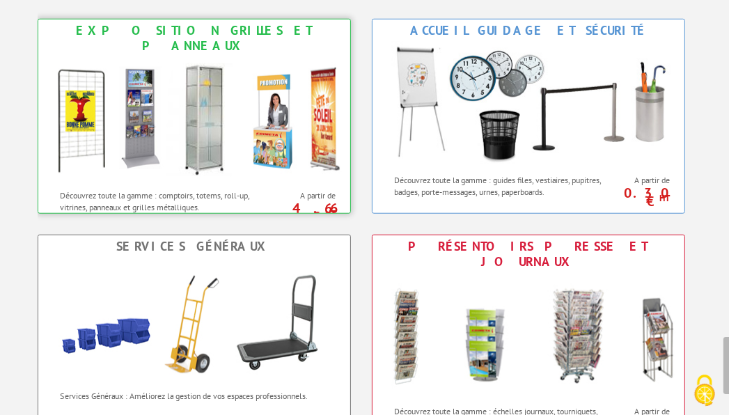  Describe the element at coordinates (529, 31) in the screenshot. I see `div: Accueil Guidage et Sécurité` at that location.